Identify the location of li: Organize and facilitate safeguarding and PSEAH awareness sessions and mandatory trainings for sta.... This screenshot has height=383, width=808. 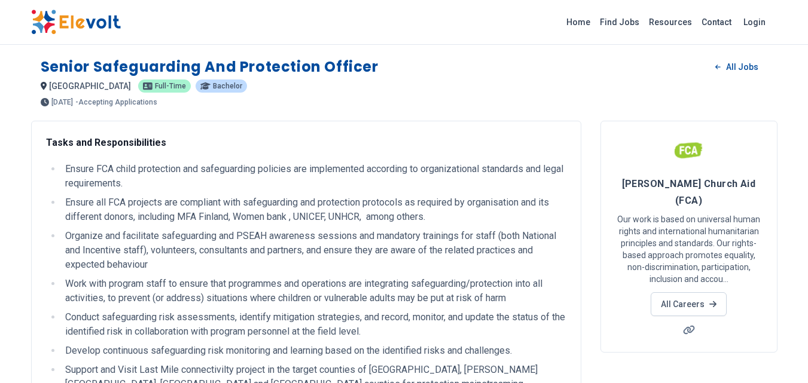
(314, 251).